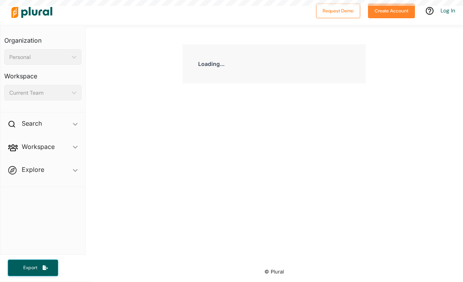 This screenshot has height=282, width=463. Describe the element at coordinates (338, 11) in the screenshot. I see `button: Request Demo` at that location.